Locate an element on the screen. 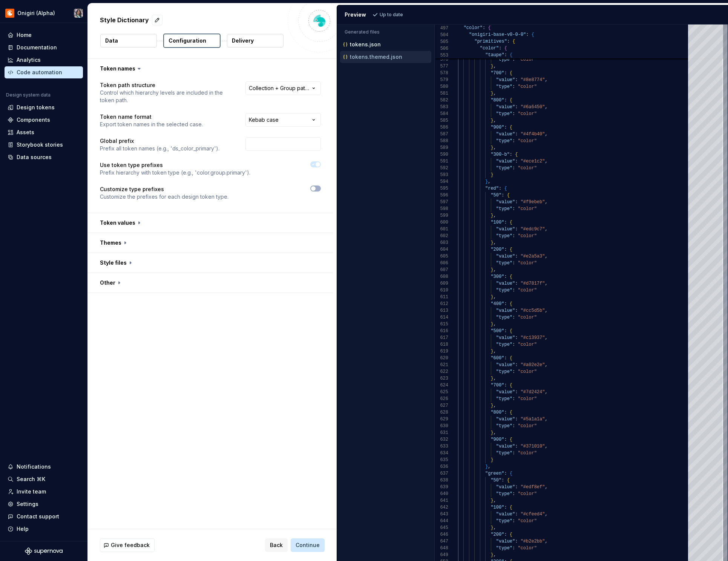 The image size is (728, 561). span: "500" is located at coordinates (498, 331).